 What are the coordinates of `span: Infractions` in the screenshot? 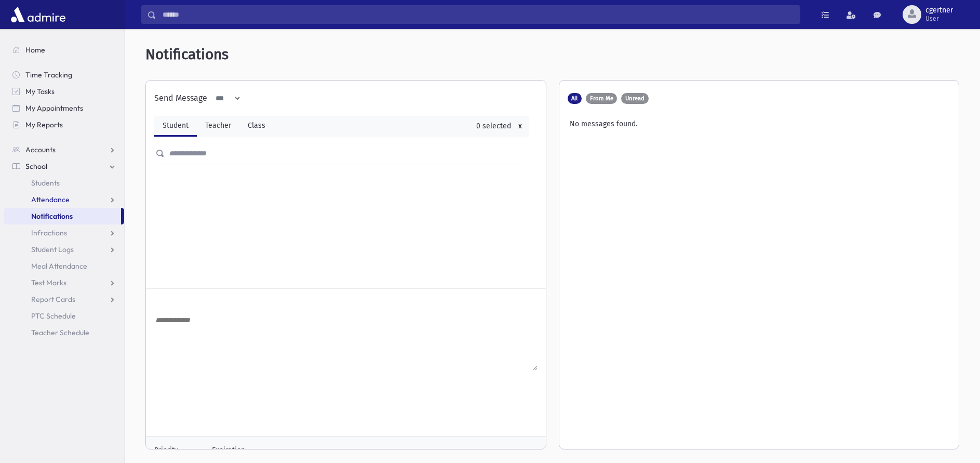 It's located at (49, 233).